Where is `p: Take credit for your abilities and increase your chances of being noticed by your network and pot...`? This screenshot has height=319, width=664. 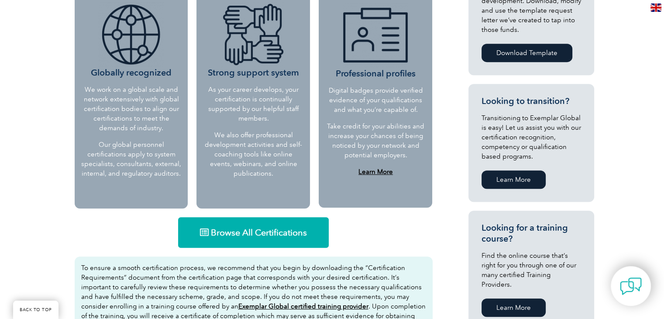
p: Take credit for your abilities and increase your chances of being noticed by your network and pot... is located at coordinates (375, 141).